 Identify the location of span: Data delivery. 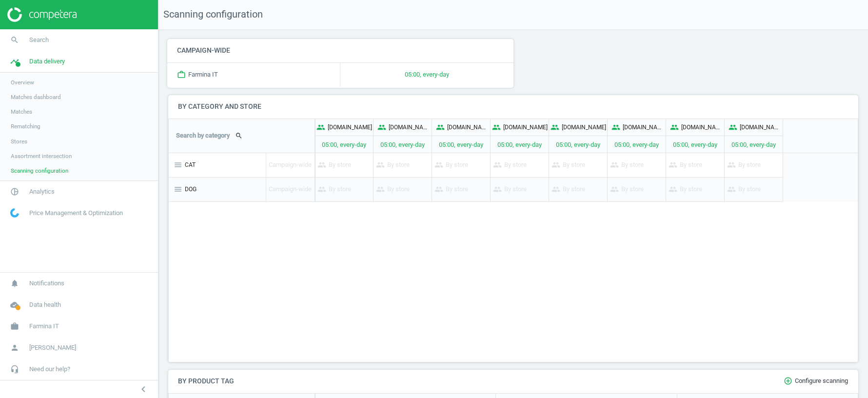
(47, 61).